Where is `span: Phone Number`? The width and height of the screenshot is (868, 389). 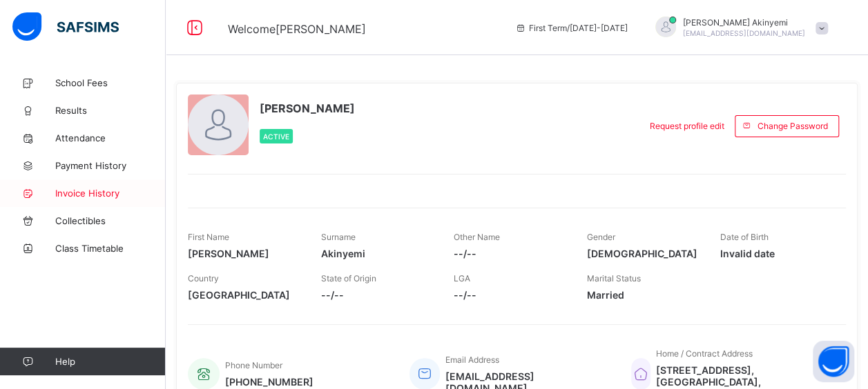 span: Phone Number is located at coordinates (253, 365).